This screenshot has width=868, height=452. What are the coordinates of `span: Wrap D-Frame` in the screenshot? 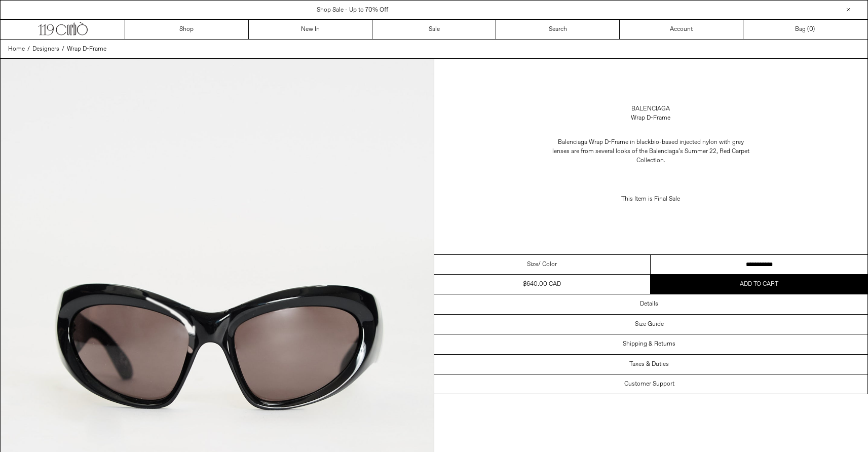 It's located at (87, 49).